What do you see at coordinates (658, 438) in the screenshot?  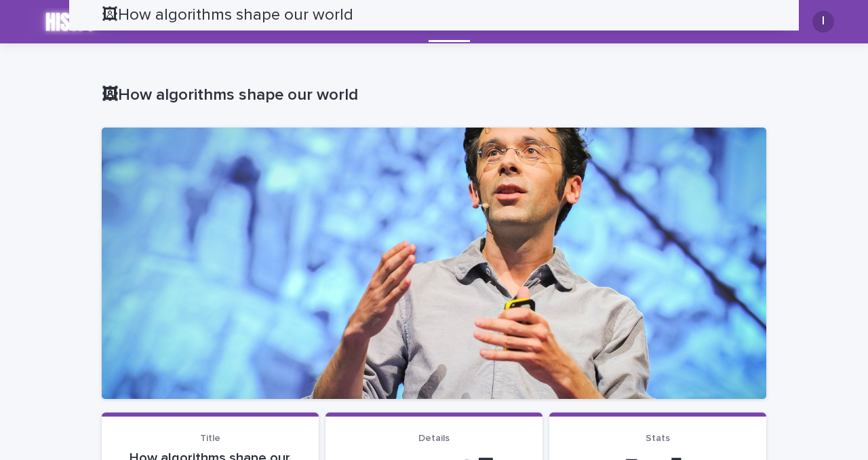 I see `span: Stats` at bounding box center [658, 438].